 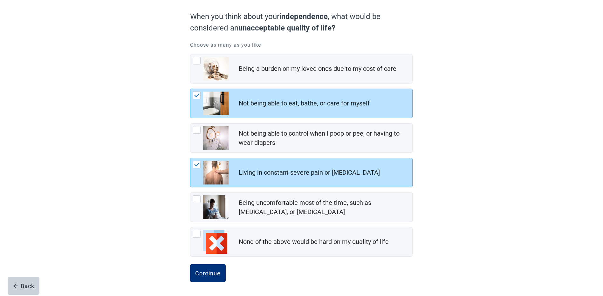 What do you see at coordinates (287, 28) in the screenshot?
I see `strong: unacceptable quality of life?` at bounding box center [287, 28].